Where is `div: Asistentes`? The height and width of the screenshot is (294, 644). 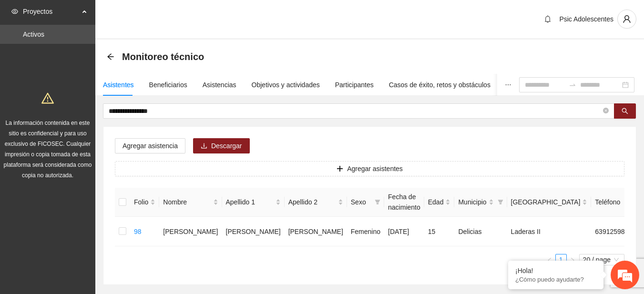 div: Asistentes is located at coordinates (118, 85).